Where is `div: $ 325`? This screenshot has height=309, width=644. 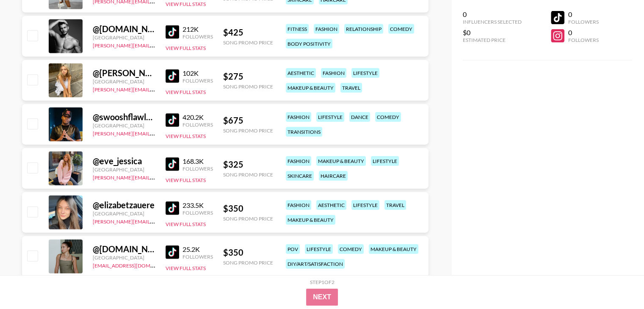 div: $ 325 is located at coordinates (248, 164).